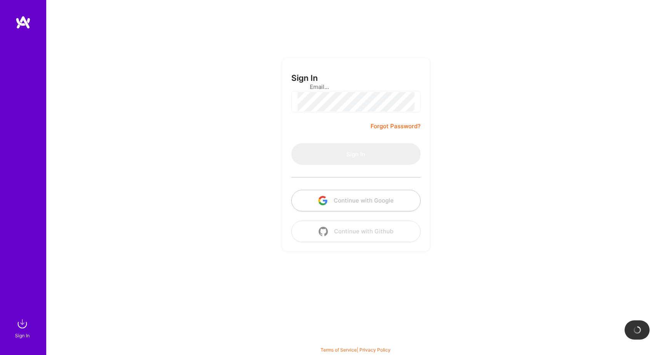  I want to click on a: Forgot Password?, so click(395, 126).